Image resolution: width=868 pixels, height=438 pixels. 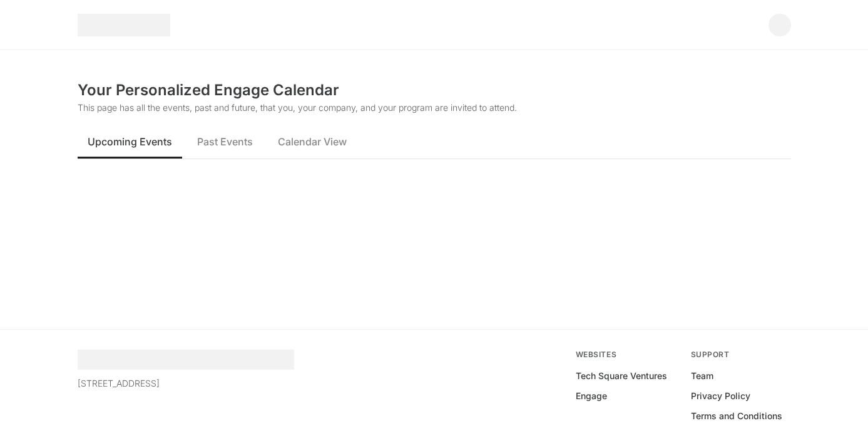 I want to click on a: Engage, so click(x=592, y=396).